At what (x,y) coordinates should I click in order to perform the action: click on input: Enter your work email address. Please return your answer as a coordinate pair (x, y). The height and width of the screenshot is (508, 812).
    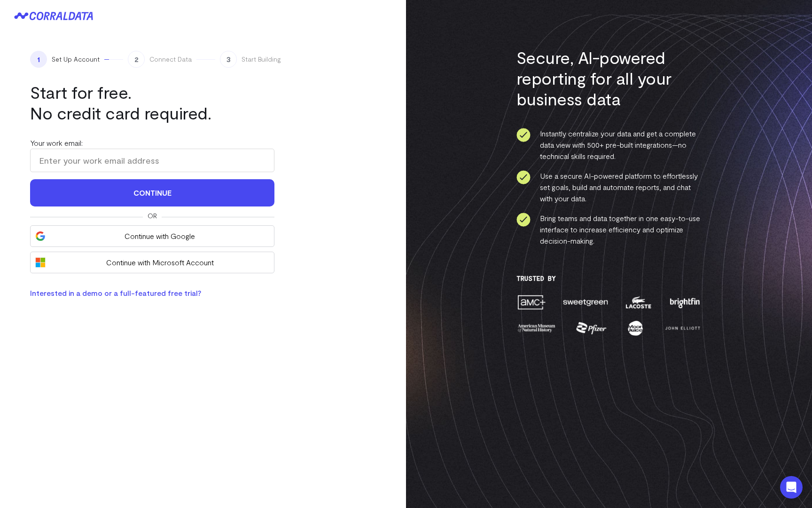
    Looking at the image, I should click on (152, 161).